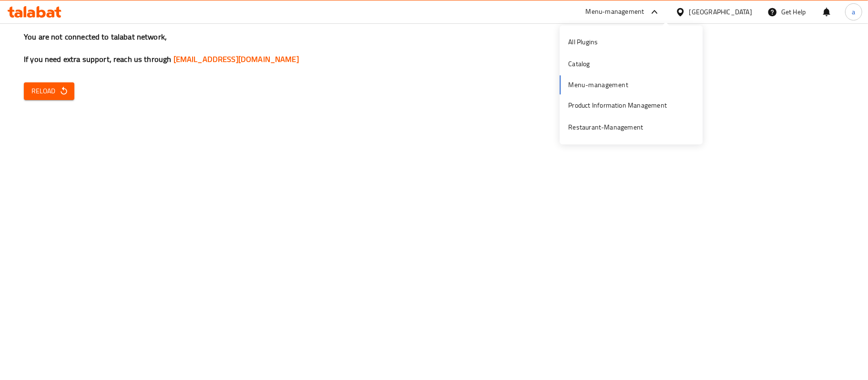 The image size is (868, 380). I want to click on div: Catalog, so click(578, 64).